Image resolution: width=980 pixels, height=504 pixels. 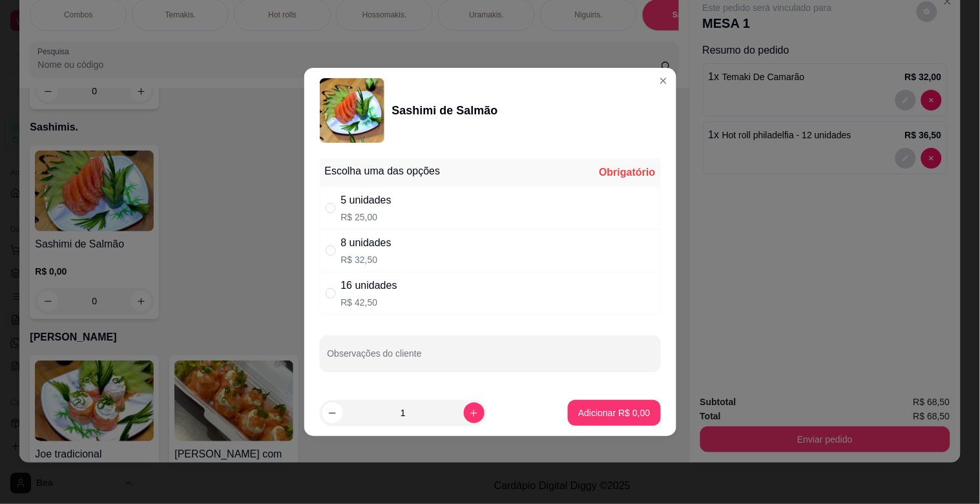 I want to click on button: Adicionar R$ 0,00, so click(x=614, y=413).